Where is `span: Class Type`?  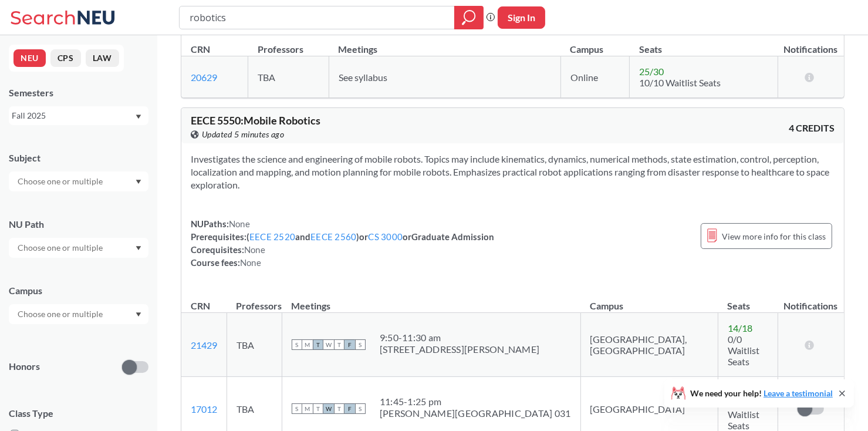 span: Class Type is located at coordinates (78, 414).